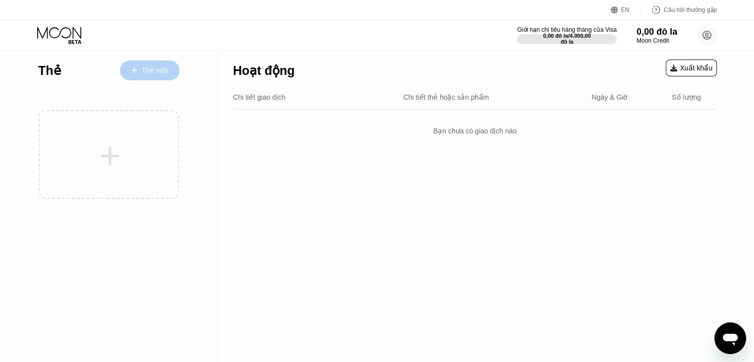  I want to click on font: Câu hỏi thường gặp, so click(690, 10).